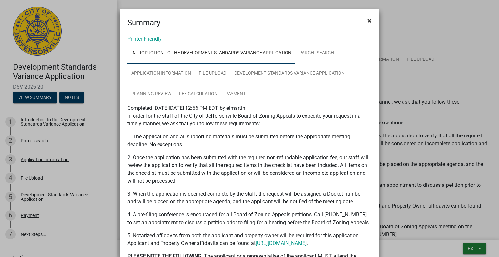 This screenshot has height=257, width=499. What do you see at coordinates (316, 53) in the screenshot?
I see `a: Parcel search` at bounding box center [316, 53].